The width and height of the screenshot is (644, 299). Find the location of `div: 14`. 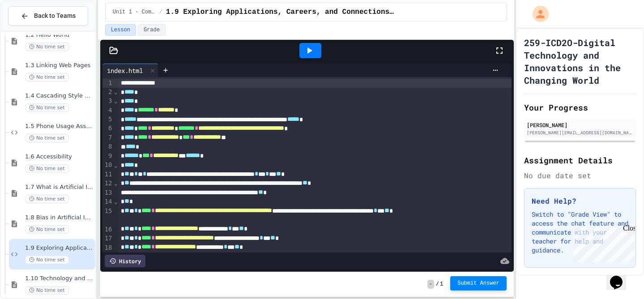

div: 14 is located at coordinates (108, 202).